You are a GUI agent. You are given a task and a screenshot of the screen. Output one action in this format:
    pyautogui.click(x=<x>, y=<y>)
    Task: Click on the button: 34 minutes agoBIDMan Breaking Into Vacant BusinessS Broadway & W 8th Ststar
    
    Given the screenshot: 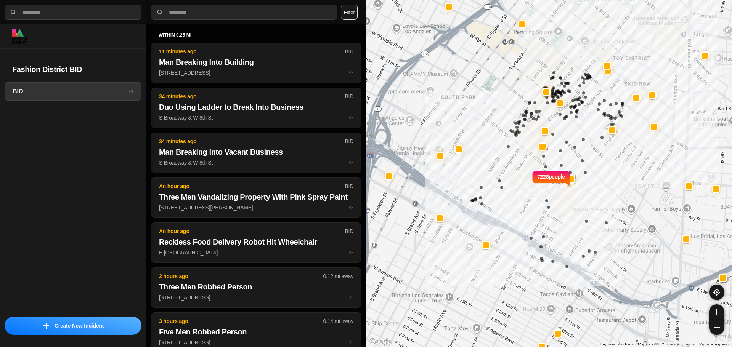 What is the action you would take?
    pyautogui.click(x=256, y=153)
    